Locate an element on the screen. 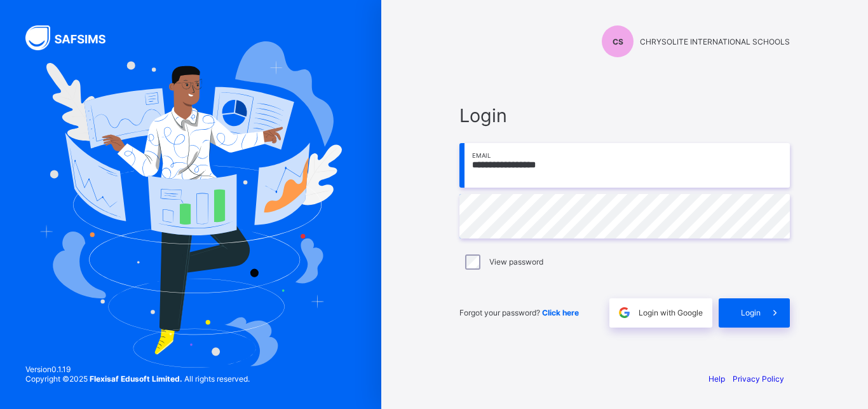 This screenshot has height=409, width=868. span: Copyright © 2025 All rights reserved. is located at coordinates (137, 378).